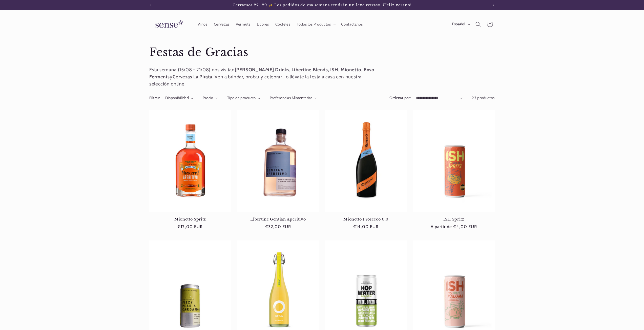 This screenshot has height=330, width=644. What do you see at coordinates (454, 219) in the screenshot?
I see `a: ISH Spritz` at bounding box center [454, 219].